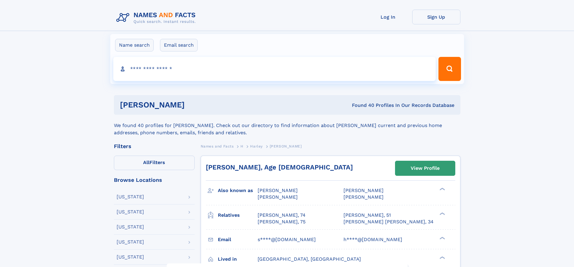  I want to click on div: Filters, so click(154, 146).